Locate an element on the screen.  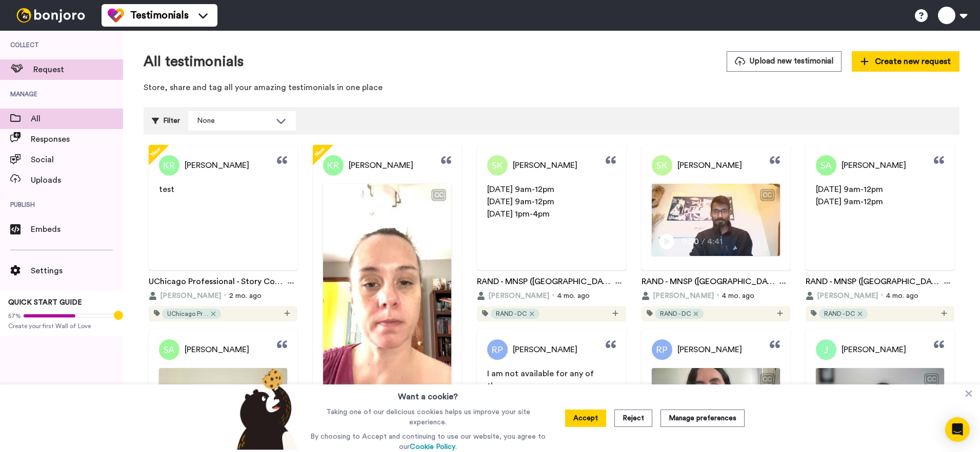
span: Uploads is located at coordinates (77, 180).